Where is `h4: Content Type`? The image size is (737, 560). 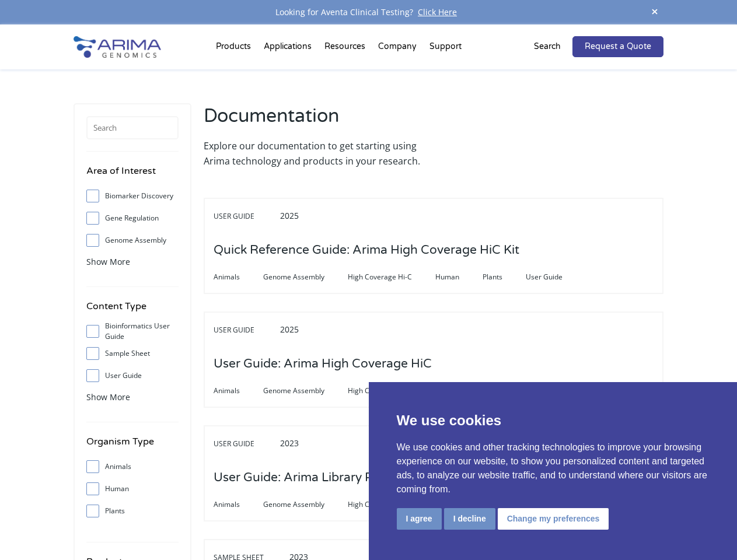 h4: Content Type is located at coordinates (132, 311).